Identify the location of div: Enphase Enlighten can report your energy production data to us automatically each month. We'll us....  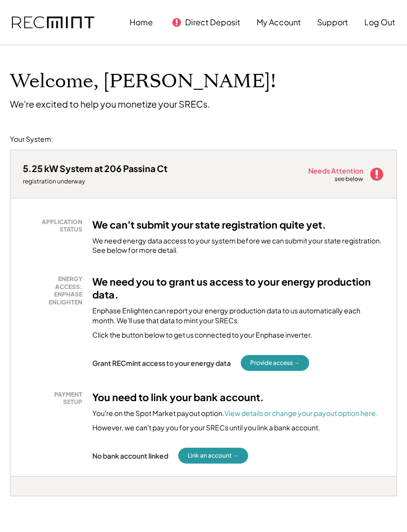
(238, 316).